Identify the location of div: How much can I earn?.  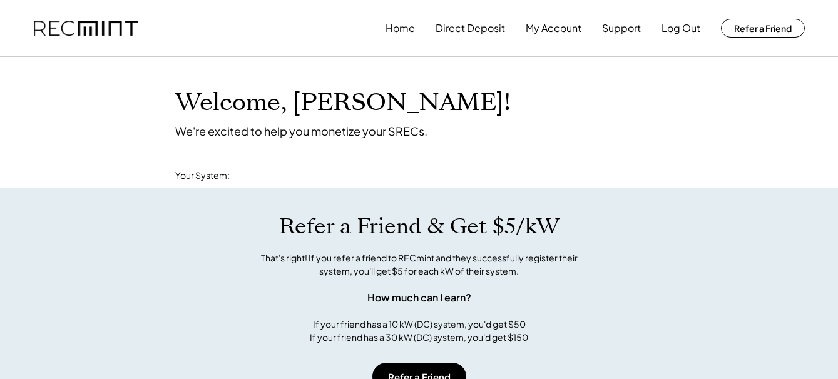
(419, 298).